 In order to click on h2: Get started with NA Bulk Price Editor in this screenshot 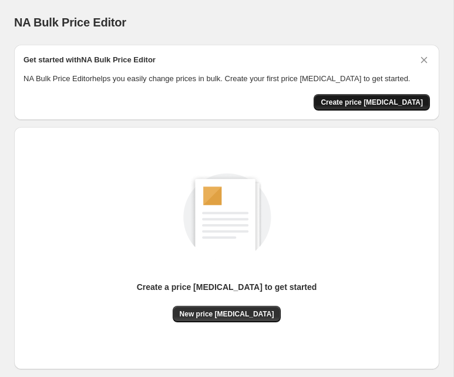, I will do `click(89, 60)`.